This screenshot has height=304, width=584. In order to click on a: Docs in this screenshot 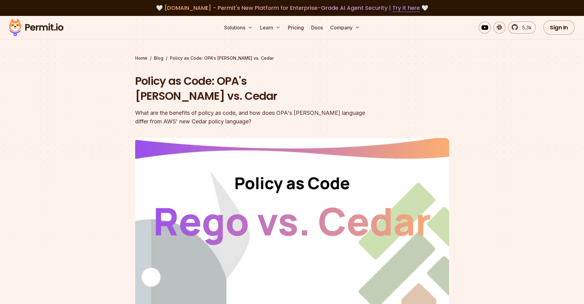, I will do `click(317, 28)`.